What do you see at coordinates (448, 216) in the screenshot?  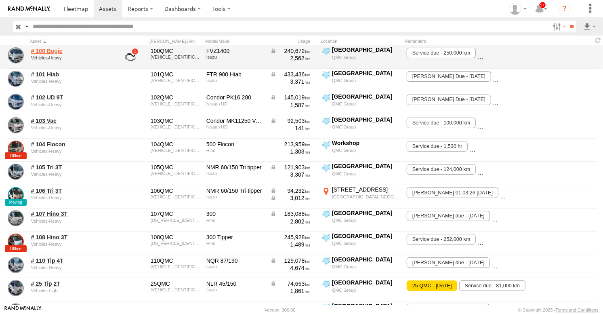 I see `span: Rego due - 21/05/2026` at bounding box center [448, 216].